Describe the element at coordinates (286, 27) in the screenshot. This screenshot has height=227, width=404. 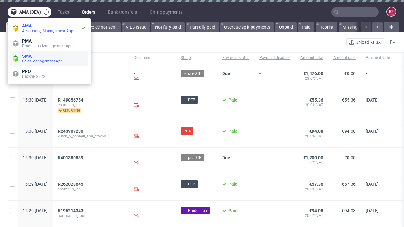
I see `a: Unpaid` at that location.